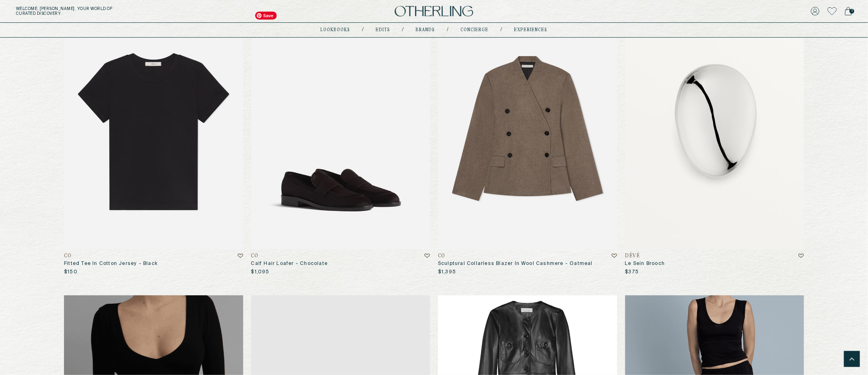  What do you see at coordinates (447, 272) in the screenshot?
I see `p: $1,395` at bounding box center [447, 272].